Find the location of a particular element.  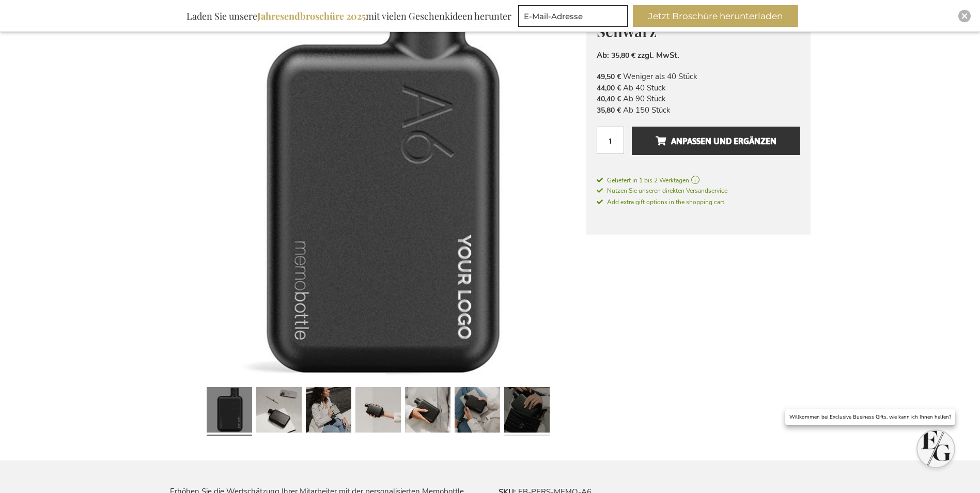

span: Anpassen und ergänzen is located at coordinates (716, 141).